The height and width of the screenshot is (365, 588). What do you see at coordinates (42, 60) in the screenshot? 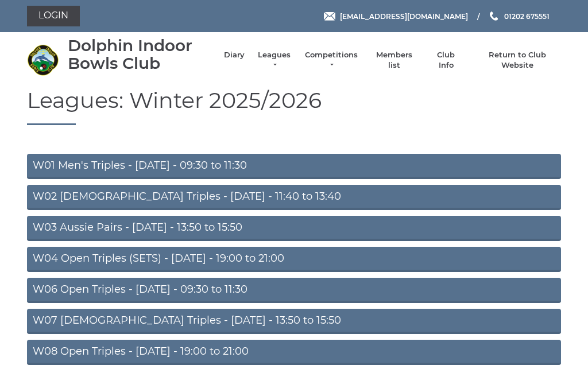
I see `img: Dolphin Indoor Bowls Club` at bounding box center [42, 60].